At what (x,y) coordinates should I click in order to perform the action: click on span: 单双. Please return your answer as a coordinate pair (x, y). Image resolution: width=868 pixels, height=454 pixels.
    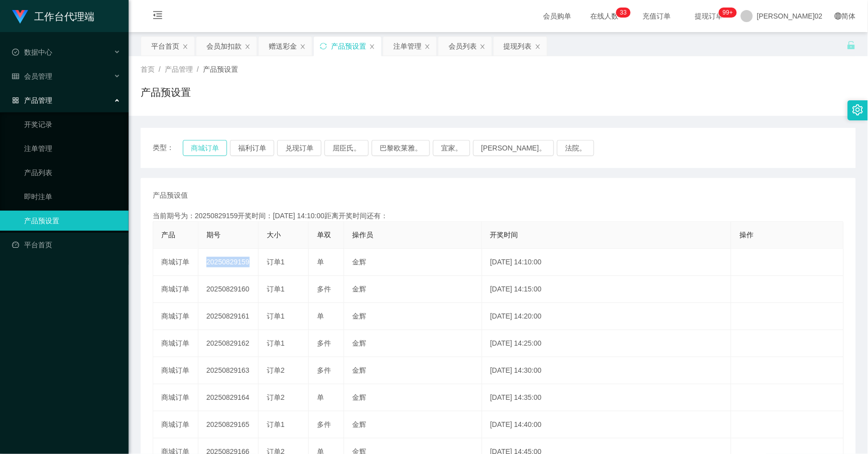
    Looking at the image, I should click on (324, 235).